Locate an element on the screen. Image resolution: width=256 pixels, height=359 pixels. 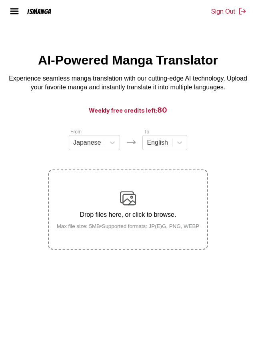
h1: AI-Powered Manga Translator is located at coordinates (128, 60).